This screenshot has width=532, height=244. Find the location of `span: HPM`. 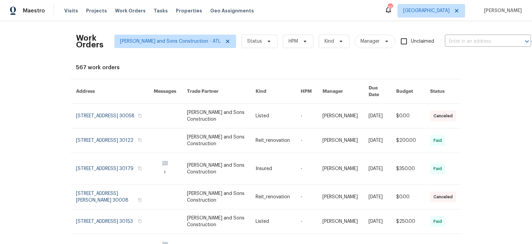

span: HPM is located at coordinates (293, 41).